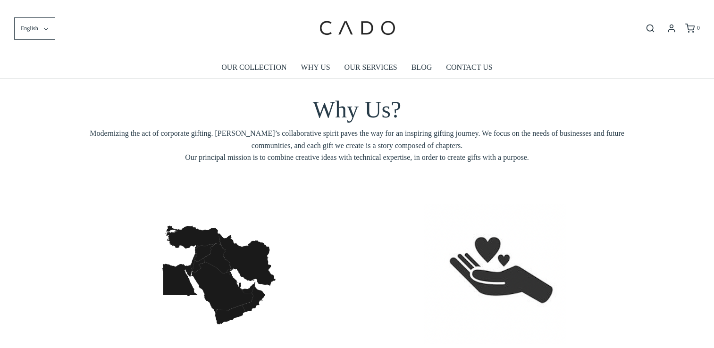 The image size is (714, 348). I want to click on img: vecteezy_vectorillustrationoftheblackmapofmiddleeastonwhite_-1657197150892_1200x.jpg, so click(219, 275).